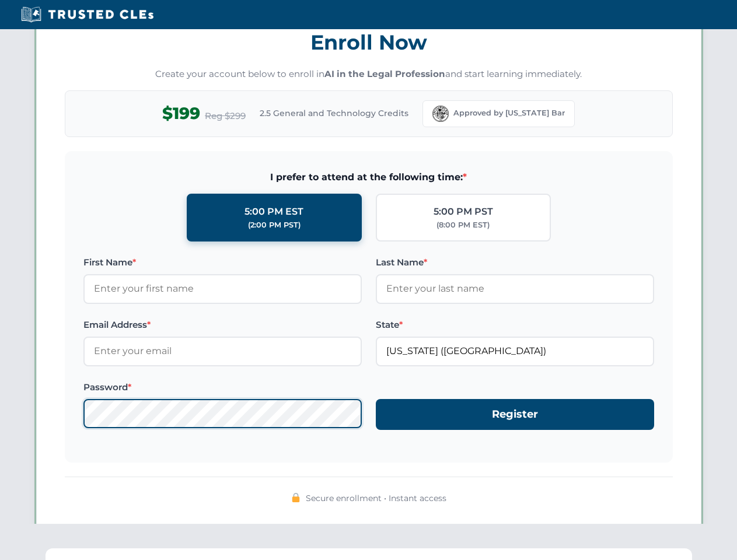 Image resolution: width=737 pixels, height=560 pixels. Describe the element at coordinates (368, 177) in the screenshot. I see `span: I prefer to attend at the following time:` at that location.